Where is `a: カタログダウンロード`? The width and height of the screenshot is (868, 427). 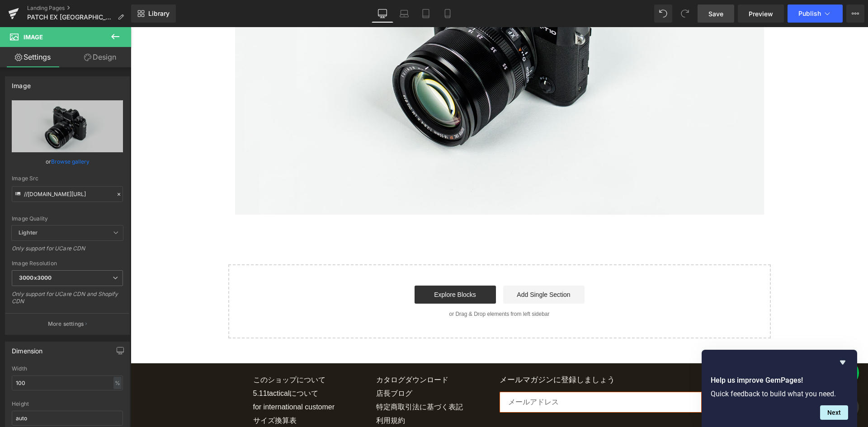
a: カタログダウンロード is located at coordinates (282, 353).